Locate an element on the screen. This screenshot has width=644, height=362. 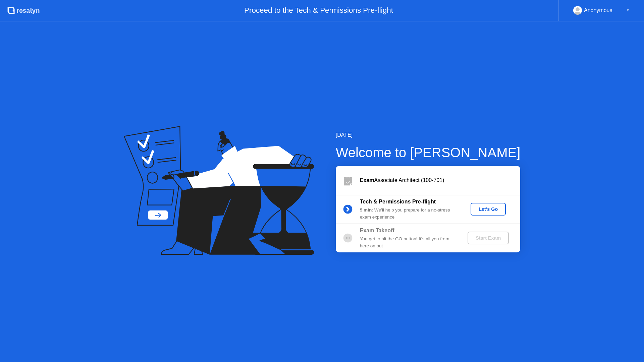
b: Exam Takeoff is located at coordinates (377, 230).